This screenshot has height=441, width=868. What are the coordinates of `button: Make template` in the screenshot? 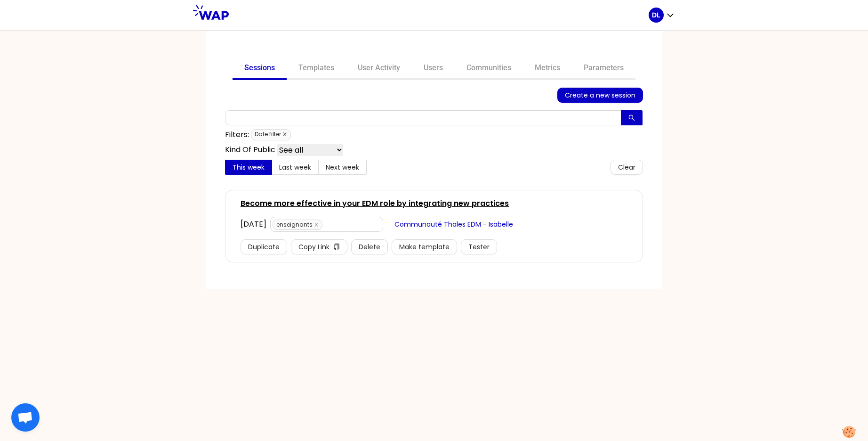 It's located at (424, 247).